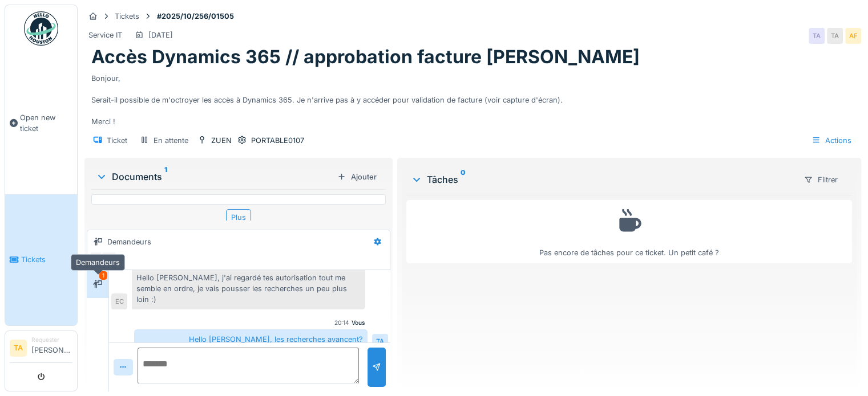 This screenshot has height=396, width=868. I want to click on div: Bonjour, Serait-il possible de m'octroyer les accès à Dynamics 365. Je n'arrive pas à y accéder p..., so click(472, 98).